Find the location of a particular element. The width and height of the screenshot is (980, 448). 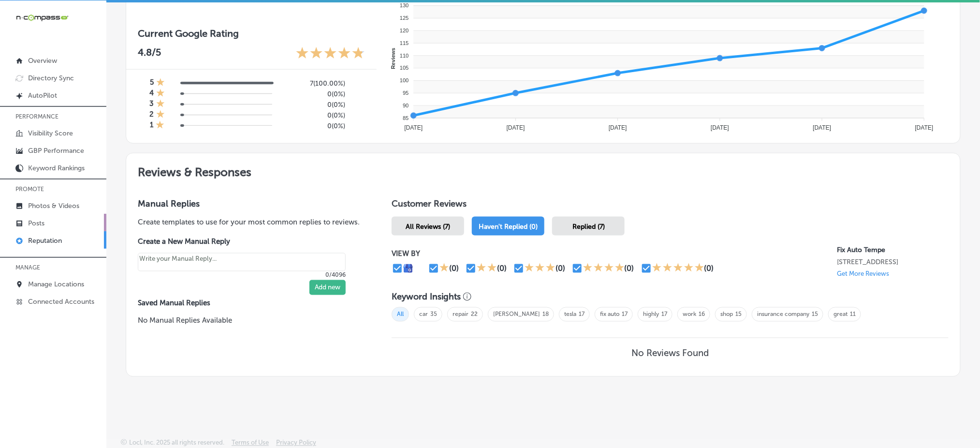

p: 4.8 /5 is located at coordinates (149, 54).